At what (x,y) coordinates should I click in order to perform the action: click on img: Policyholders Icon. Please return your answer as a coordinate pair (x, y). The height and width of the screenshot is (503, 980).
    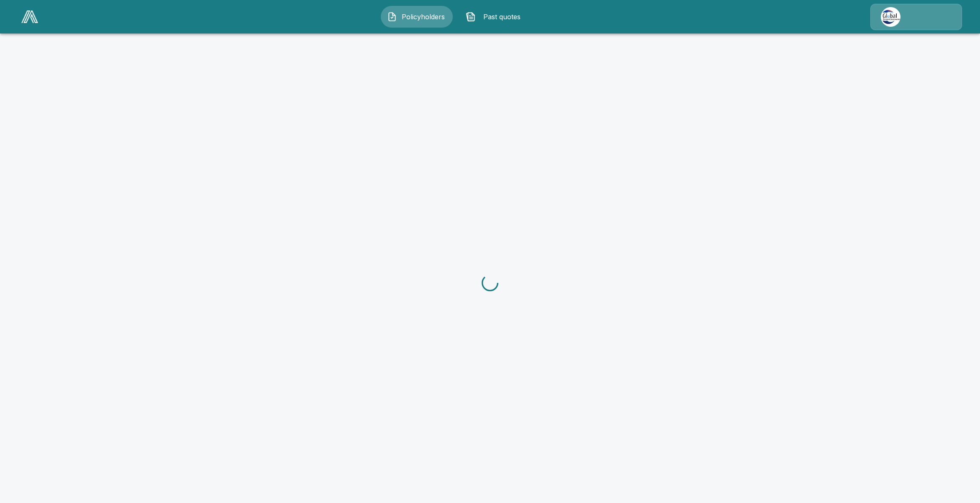
    Looking at the image, I should click on (392, 17).